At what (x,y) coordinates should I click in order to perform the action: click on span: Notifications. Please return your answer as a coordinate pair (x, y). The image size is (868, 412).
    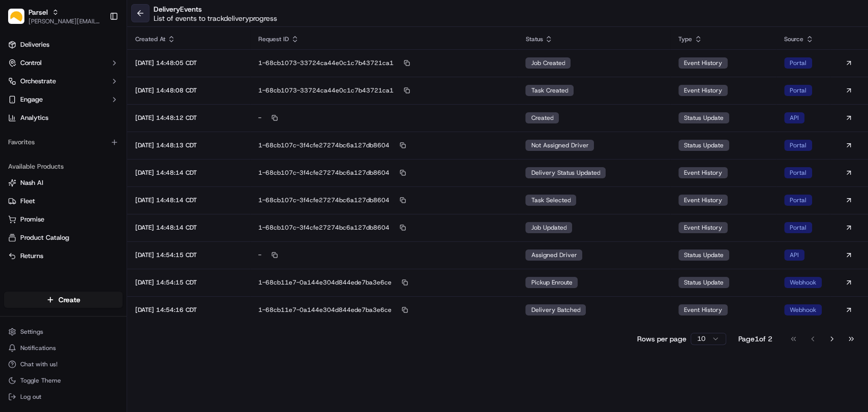
    Looking at the image, I should click on (38, 348).